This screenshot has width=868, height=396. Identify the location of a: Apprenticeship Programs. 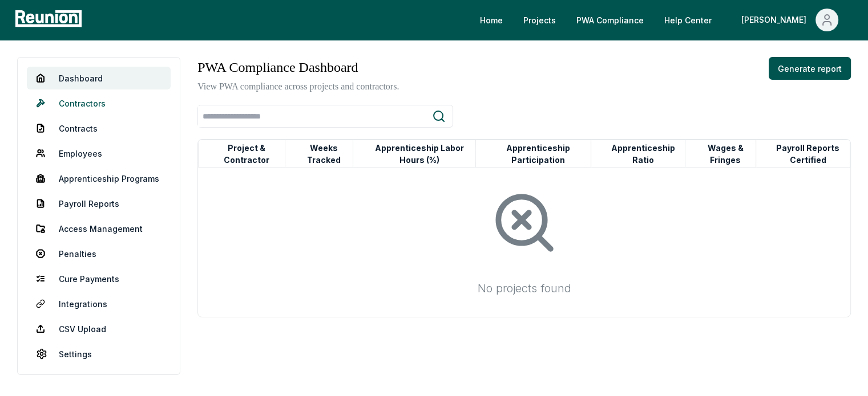
(99, 178).